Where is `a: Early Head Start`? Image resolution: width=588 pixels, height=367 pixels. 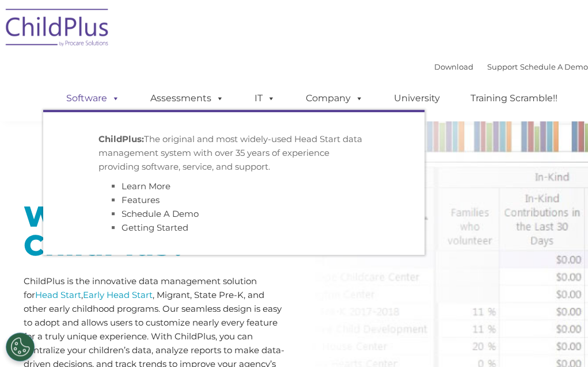 a: Early Head Start is located at coordinates (117, 295).